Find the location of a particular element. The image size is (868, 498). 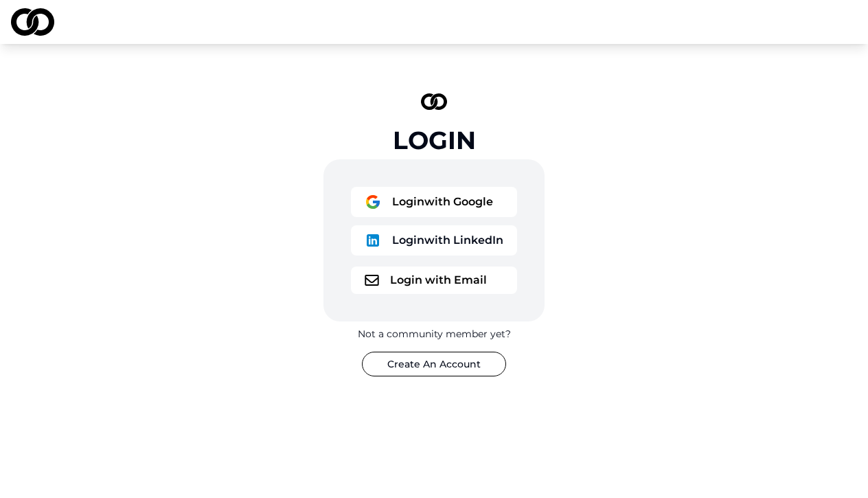

button: logoLoginwith LinkedIn is located at coordinates (434, 240).